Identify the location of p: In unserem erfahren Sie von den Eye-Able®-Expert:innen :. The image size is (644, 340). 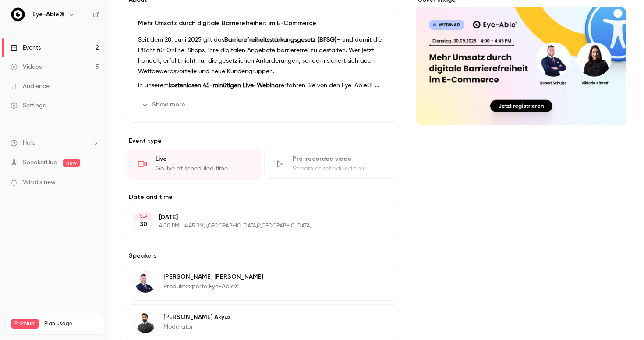
(262, 85).